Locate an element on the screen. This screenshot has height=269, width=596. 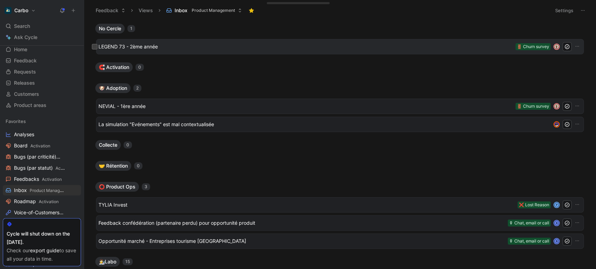
button: 🐶 Adoption is located at coordinates (113, 88).